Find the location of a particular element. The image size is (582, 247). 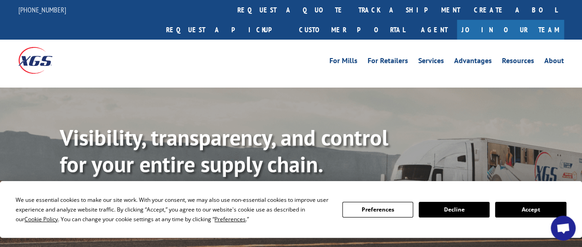

b: Visibility, transparency, and control for your entire supply chain. is located at coordinates (224, 151).